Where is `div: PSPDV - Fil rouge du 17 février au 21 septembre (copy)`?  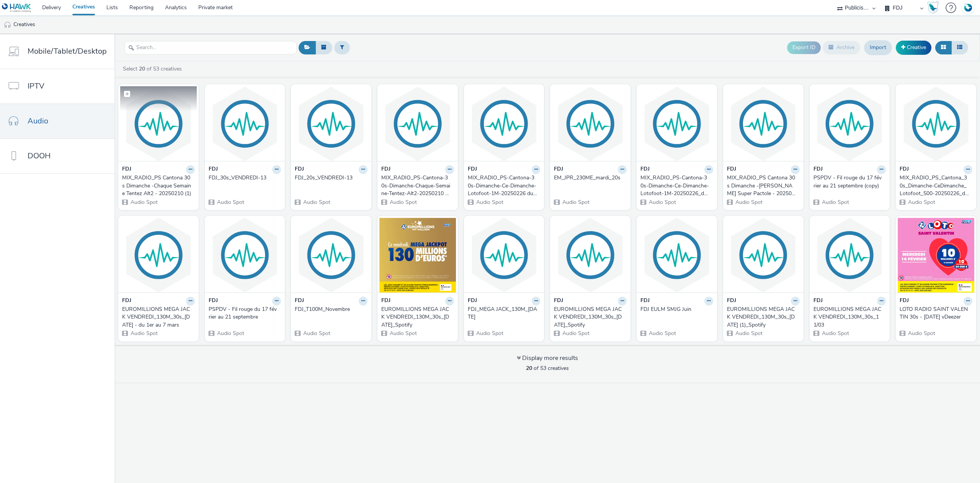
div: PSPDV - Fil rouge du 17 février au 21 septembre (copy) is located at coordinates (848, 182).